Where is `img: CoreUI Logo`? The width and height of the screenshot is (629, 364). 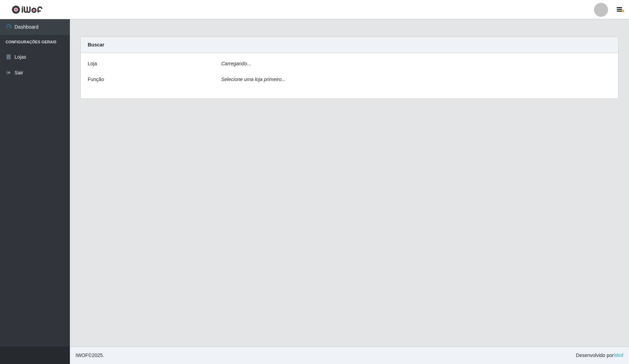 img: CoreUI Logo is located at coordinates (27, 10).